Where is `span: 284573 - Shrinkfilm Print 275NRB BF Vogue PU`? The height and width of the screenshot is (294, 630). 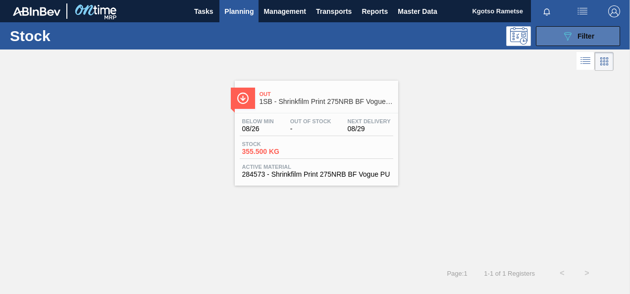
span: 284573 - Shrinkfilm Print 275NRB BF Vogue PU is located at coordinates (317, 174).